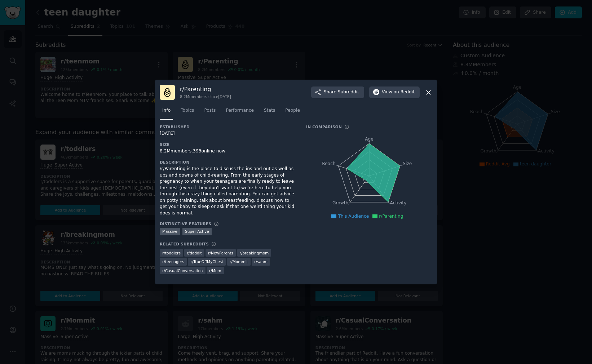 This screenshot has width=592, height=364. What do you see at coordinates (240, 110) in the screenshot?
I see `span: Performance` at bounding box center [240, 110].